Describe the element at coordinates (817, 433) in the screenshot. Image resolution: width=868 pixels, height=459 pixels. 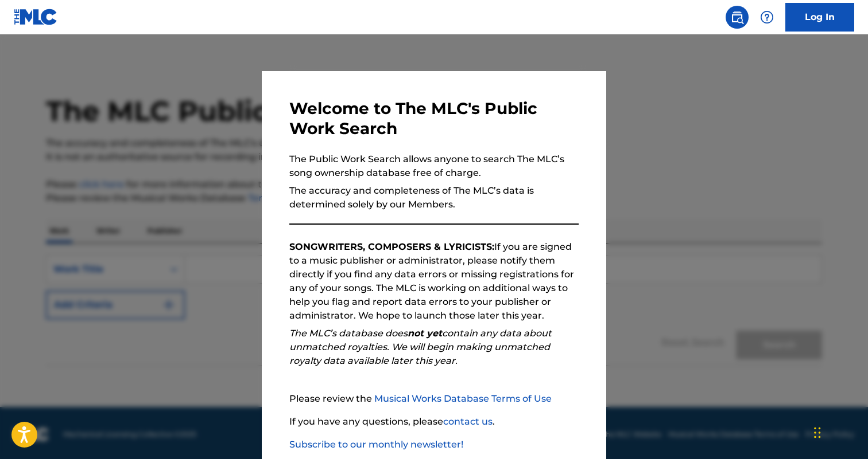
I see `div: Drag` at that location.